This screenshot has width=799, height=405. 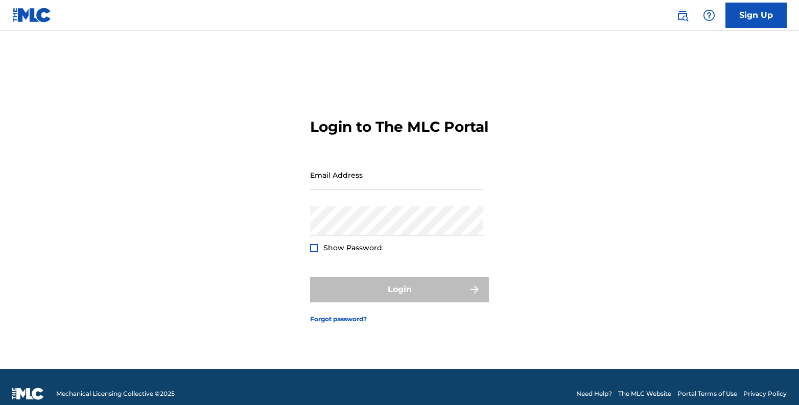 What do you see at coordinates (399, 127) in the screenshot?
I see `h3: Login to The MLC Portal` at bounding box center [399, 127].